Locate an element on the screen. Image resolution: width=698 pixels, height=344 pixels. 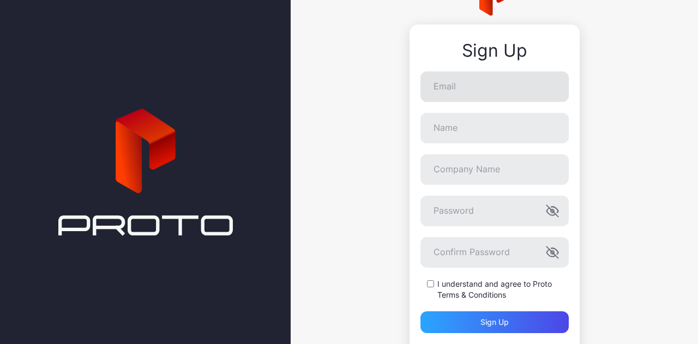
button: Password is located at coordinates (553, 211).